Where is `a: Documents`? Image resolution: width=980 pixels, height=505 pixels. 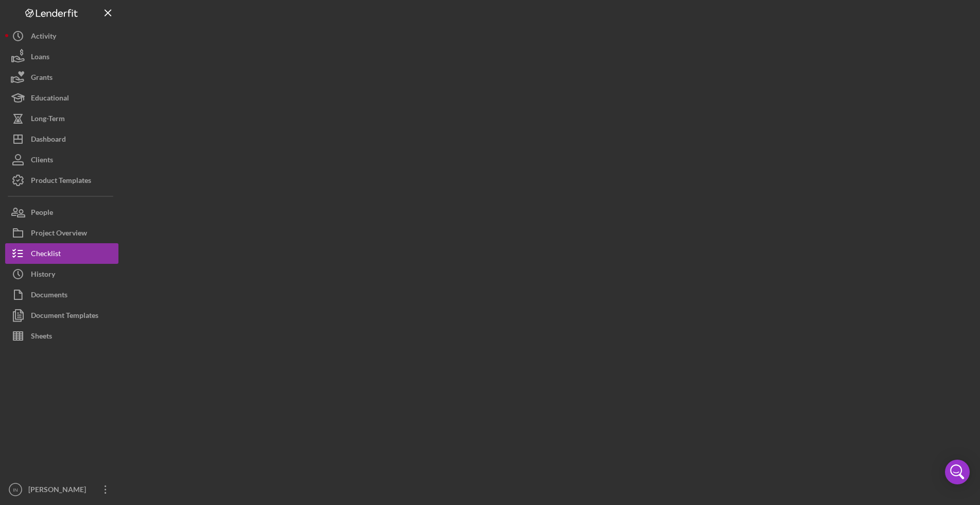 a: Documents is located at coordinates (62, 294).